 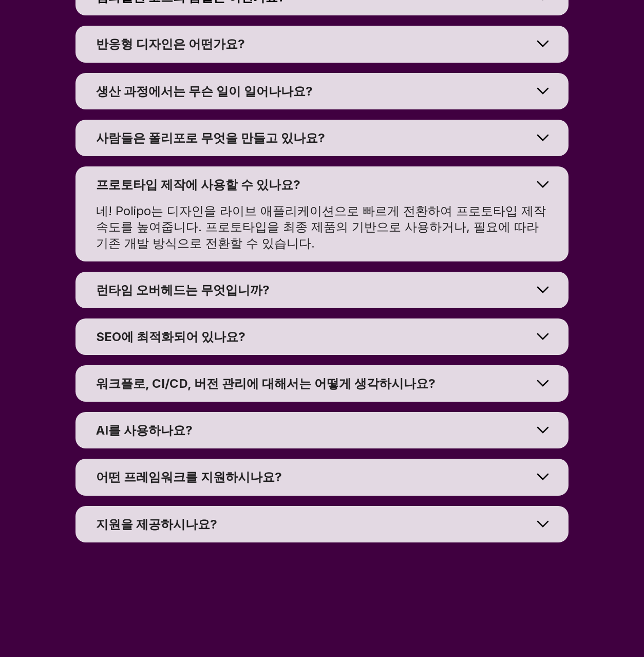 I want to click on font: 네! Polipo는 디자인을 라이브 애플리케이션으로 빠르게 전환하여 프로토타입 제작 속도를 높여줍니다. 프로토타입을 최종 제품의 기반으로 사용하거나, 필요에 따라 기존 개발 ..., so click(x=323, y=227).